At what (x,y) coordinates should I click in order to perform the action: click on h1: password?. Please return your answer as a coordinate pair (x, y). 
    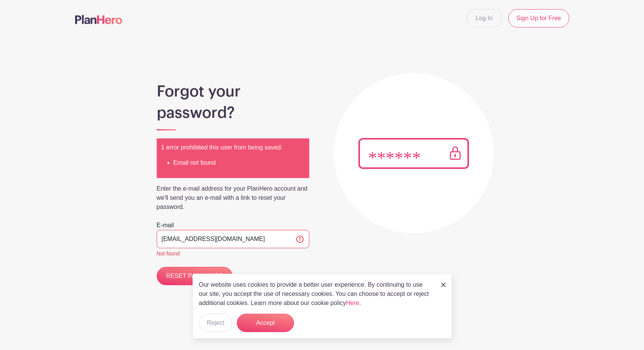
    Looking at the image, I should click on (233, 113).